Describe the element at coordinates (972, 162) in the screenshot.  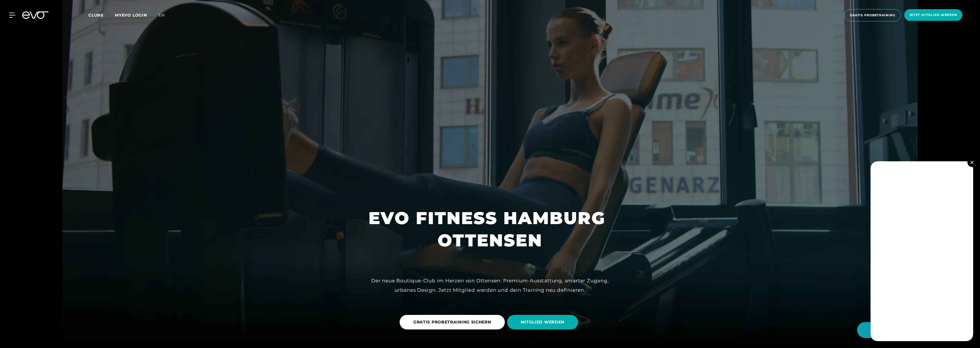
I see `img: close.svg` at that location.